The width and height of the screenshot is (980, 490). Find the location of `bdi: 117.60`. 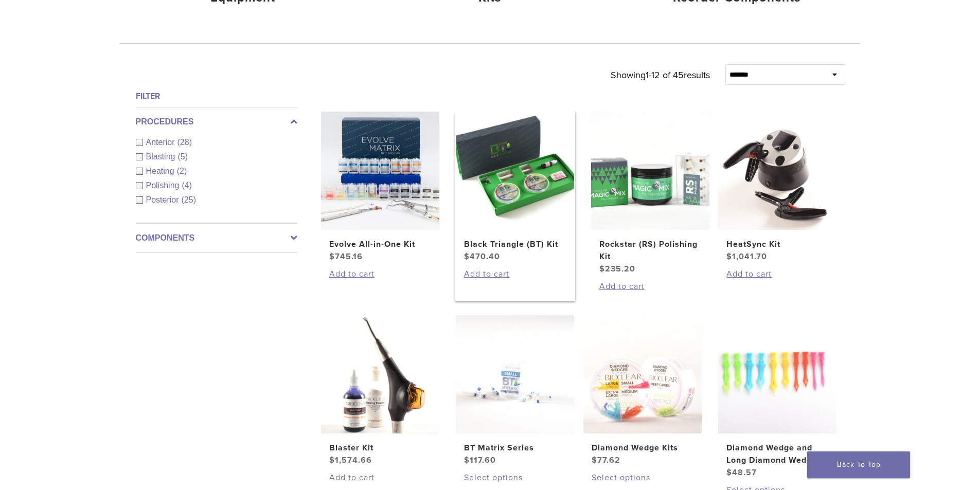

bdi: 117.60 is located at coordinates (480, 461).